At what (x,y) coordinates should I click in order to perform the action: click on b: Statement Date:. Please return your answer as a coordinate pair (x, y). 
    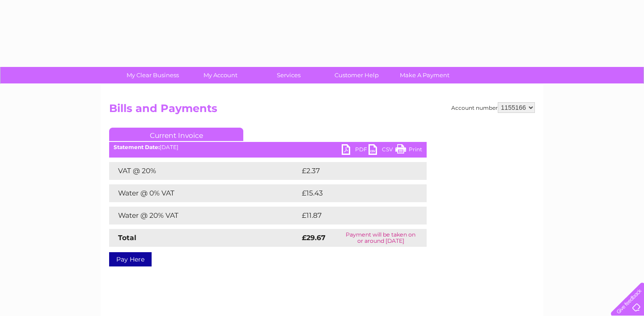
    Looking at the image, I should click on (137, 147).